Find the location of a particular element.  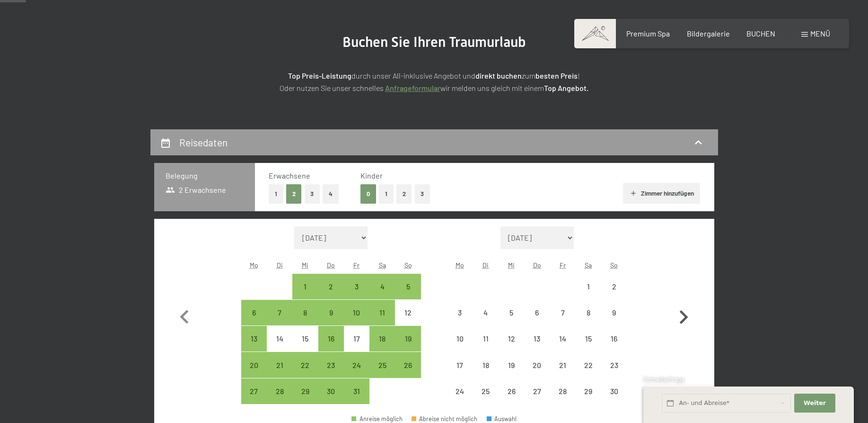

div: Mon Oct 06 2025 is located at coordinates (254, 313).